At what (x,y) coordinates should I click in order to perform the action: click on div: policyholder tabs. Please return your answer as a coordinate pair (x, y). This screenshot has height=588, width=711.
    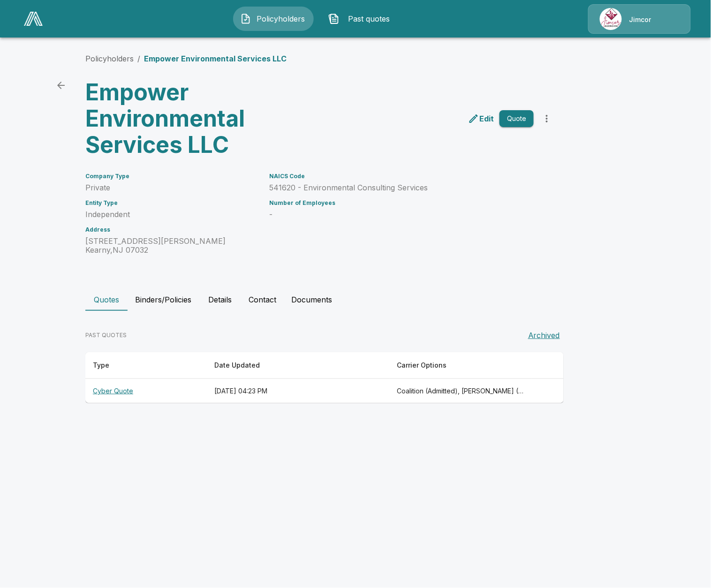
    Looking at the image, I should click on (355, 299).